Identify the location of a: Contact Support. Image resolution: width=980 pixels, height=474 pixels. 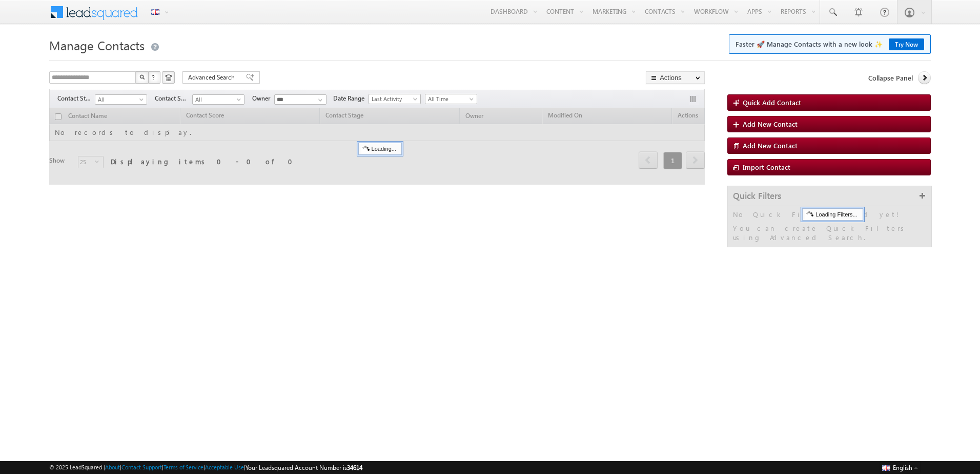
(142, 467).